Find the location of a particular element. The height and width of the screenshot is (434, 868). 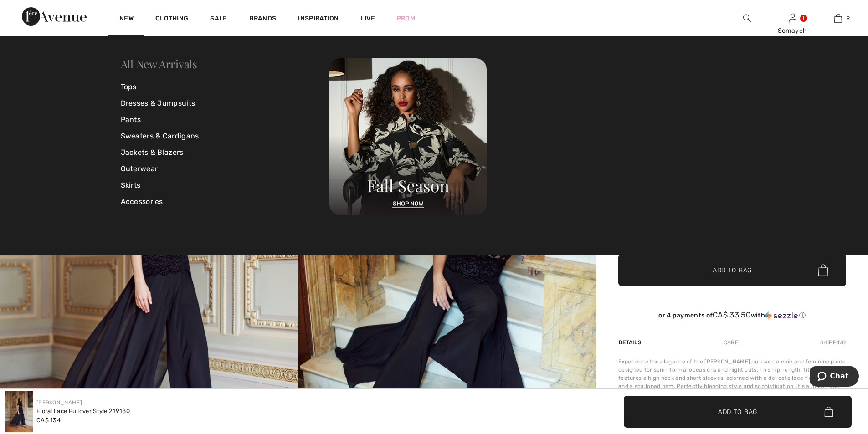

a: Tops is located at coordinates (225, 87).